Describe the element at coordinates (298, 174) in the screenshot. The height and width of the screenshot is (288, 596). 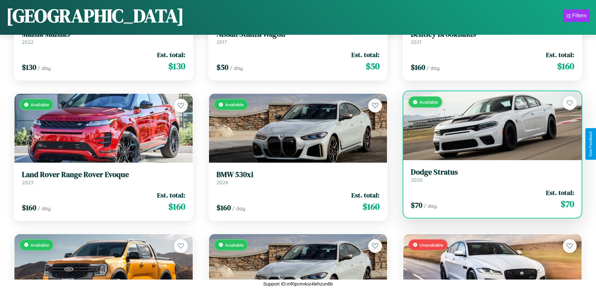
I see `h3: BMW 530xi` at that location.